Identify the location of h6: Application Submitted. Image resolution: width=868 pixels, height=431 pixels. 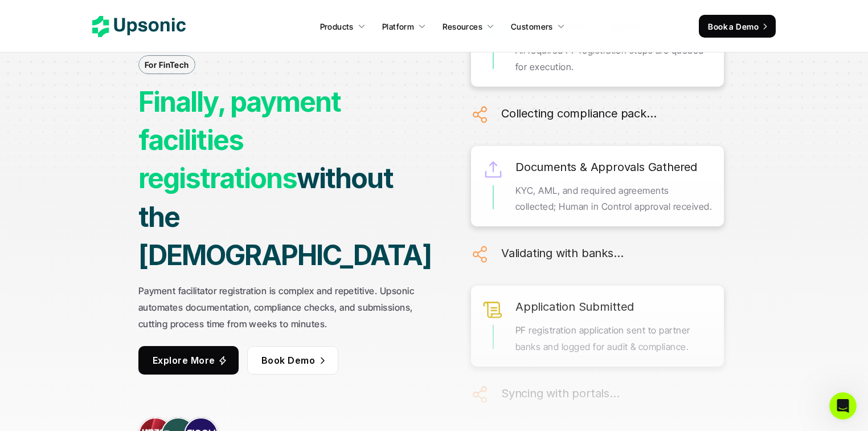
(575, 307).